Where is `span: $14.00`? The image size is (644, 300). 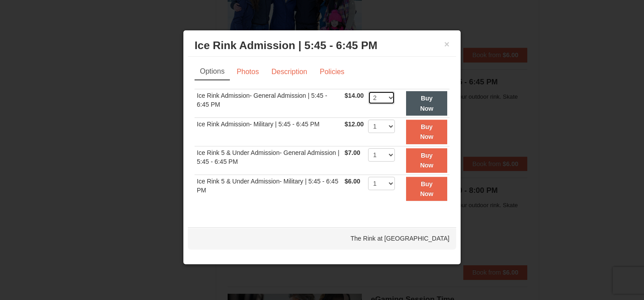
span: $14.00 is located at coordinates (354, 96).